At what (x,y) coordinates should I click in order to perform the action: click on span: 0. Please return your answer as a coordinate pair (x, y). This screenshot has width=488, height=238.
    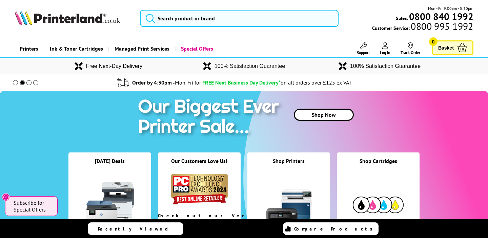
    Looking at the image, I should click on (433, 41).